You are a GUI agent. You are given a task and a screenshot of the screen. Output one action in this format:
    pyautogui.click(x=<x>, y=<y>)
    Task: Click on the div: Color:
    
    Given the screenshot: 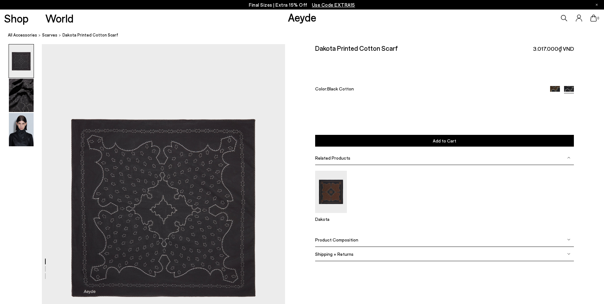 What is the action you would take?
    pyautogui.click(x=428, y=89)
    